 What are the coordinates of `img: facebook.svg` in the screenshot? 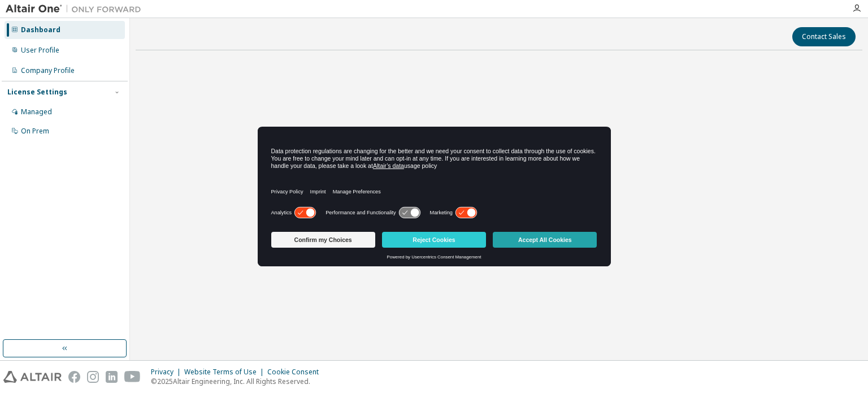 It's located at (74, 377).